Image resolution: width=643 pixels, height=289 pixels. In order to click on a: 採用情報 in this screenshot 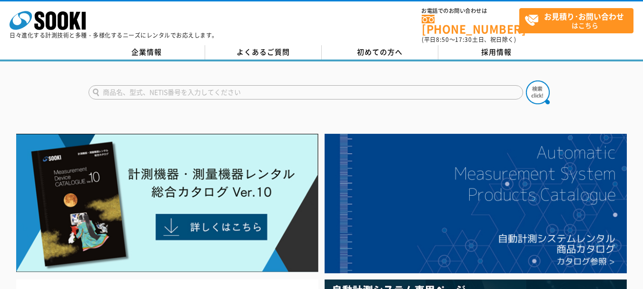, I will do `click(496, 52)`.